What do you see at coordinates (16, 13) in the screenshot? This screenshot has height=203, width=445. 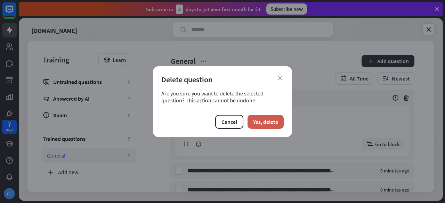 I see `button: Open LiveChat chat widget` at bounding box center [16, 13].